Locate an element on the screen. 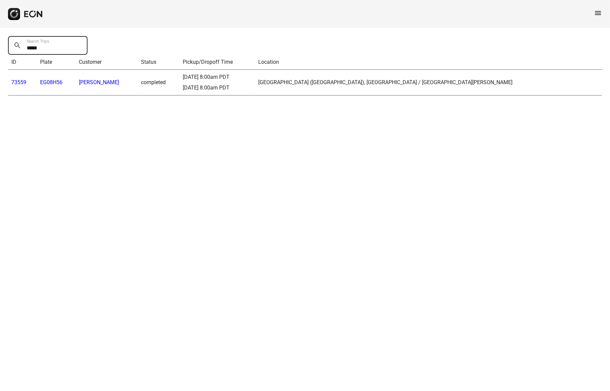 The width and height of the screenshot is (610, 391). a: 73559 is located at coordinates (19, 82).